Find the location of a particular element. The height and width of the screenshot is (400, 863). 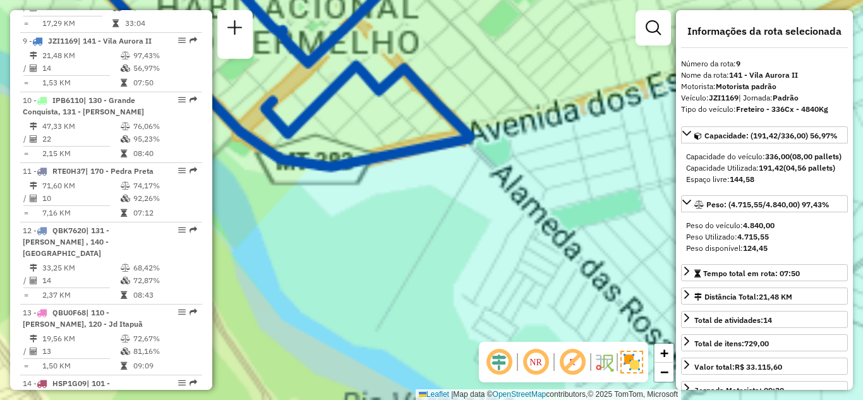

a: Tempo total em rota: 07:50 is located at coordinates (764, 272).